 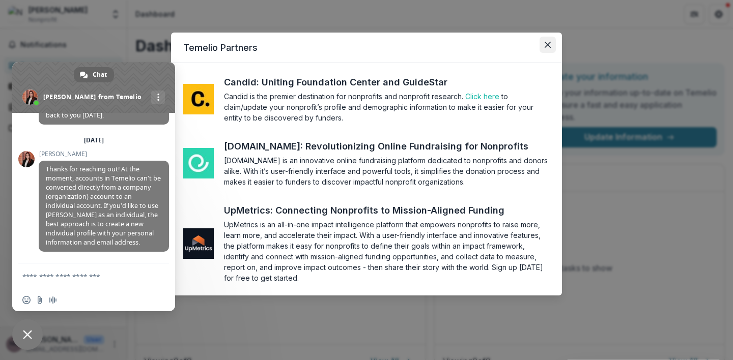 I want to click on span: Thanks for reaching out! At the moment, accounts in Temelio can’t be converted directly from a co..., so click(x=103, y=206).